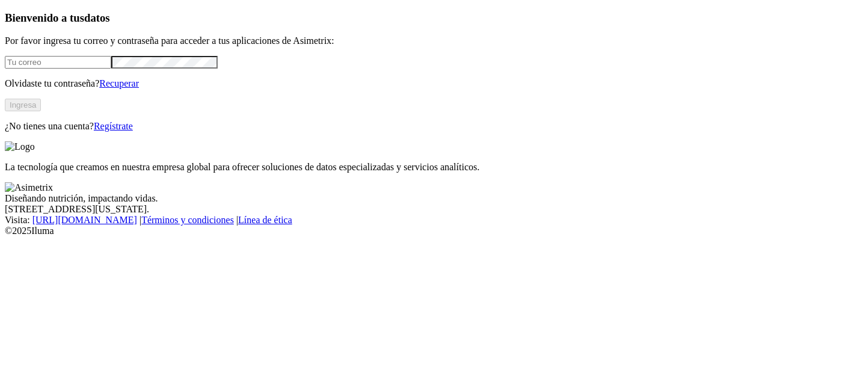 This screenshot has height=391, width=855. What do you see at coordinates (428, 126) in the screenshot?
I see `p: ¿No tienes una cuenta?` at bounding box center [428, 126].